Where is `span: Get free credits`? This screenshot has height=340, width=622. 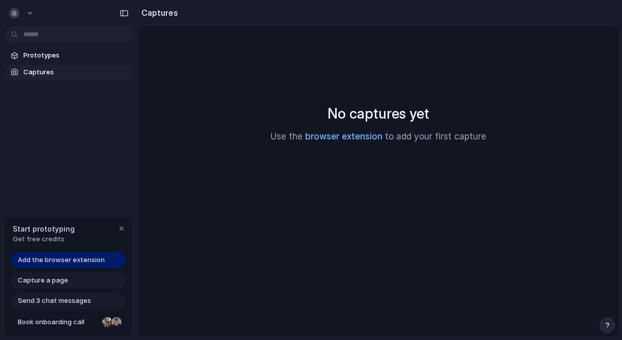
span: Get free credits is located at coordinates (44, 239).